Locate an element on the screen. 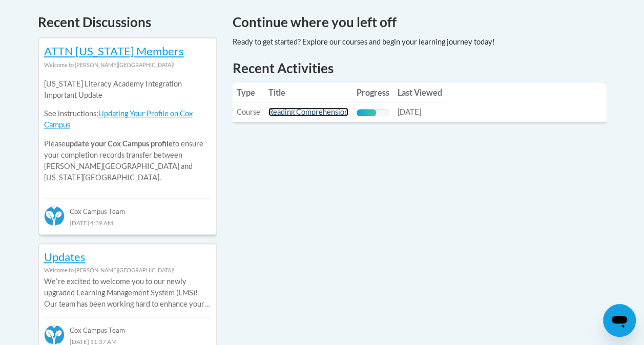 The width and height of the screenshot is (644, 345). h4: Continue where you left off is located at coordinates (420, 22).